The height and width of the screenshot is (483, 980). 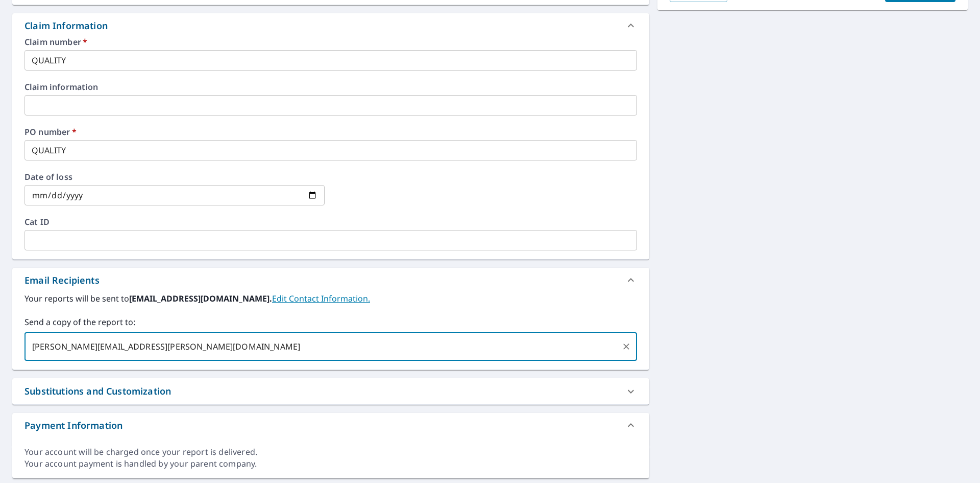 I want to click on label: Cat ID, so click(x=331, y=221).